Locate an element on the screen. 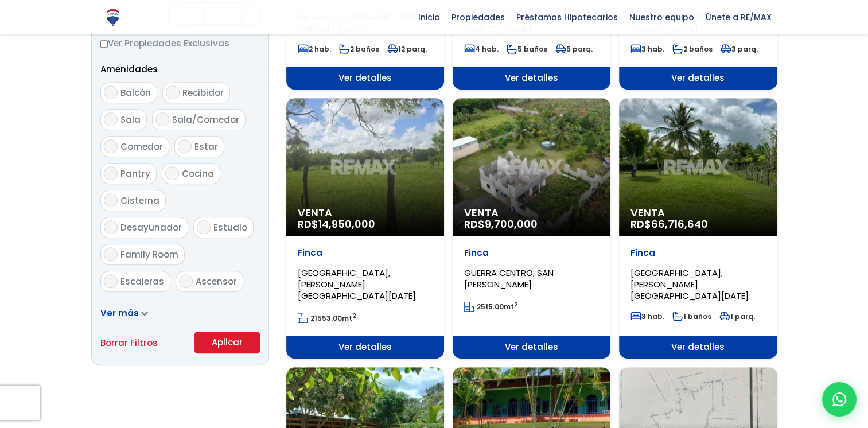 The width and height of the screenshot is (868, 428). span: Cisterna is located at coordinates (140, 200).